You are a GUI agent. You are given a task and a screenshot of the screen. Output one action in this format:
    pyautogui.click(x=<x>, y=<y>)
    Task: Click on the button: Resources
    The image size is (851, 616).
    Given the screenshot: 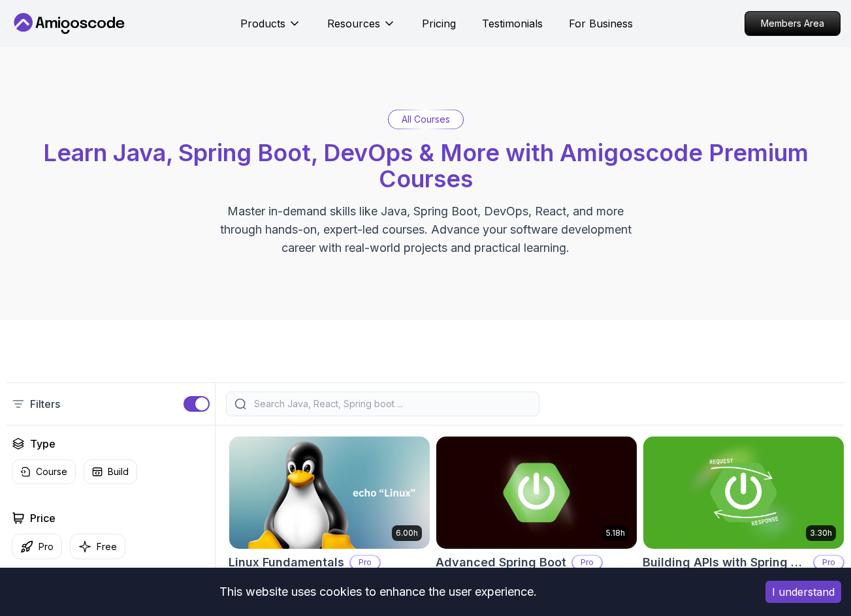 What is the action you would take?
    pyautogui.click(x=361, y=29)
    